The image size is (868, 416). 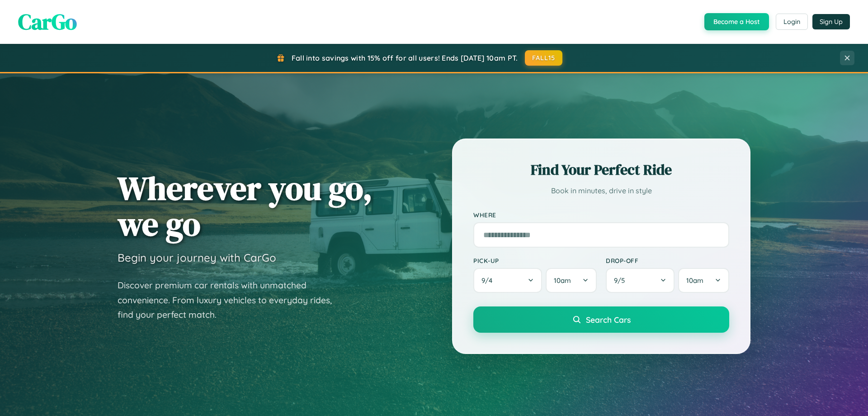 What do you see at coordinates (737, 22) in the screenshot?
I see `button: Become a Host` at bounding box center [737, 22].